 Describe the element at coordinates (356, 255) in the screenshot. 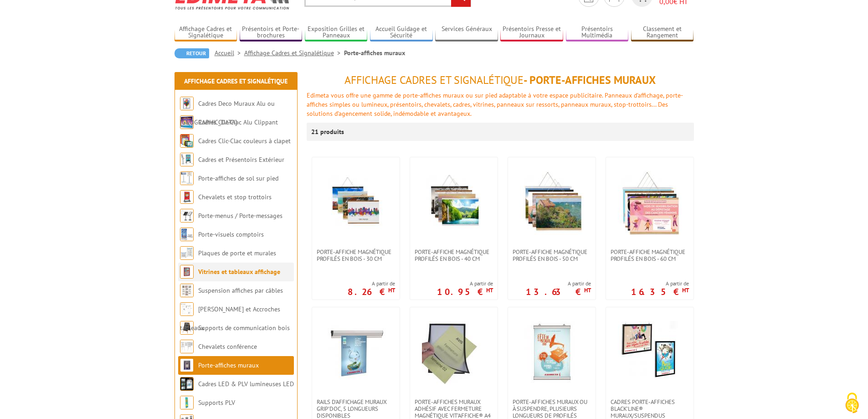

I see `a: PORTE-AFFICHE MAGNÉTIQUE PROFILÉS EN BOIS - 30 cm` at that location.